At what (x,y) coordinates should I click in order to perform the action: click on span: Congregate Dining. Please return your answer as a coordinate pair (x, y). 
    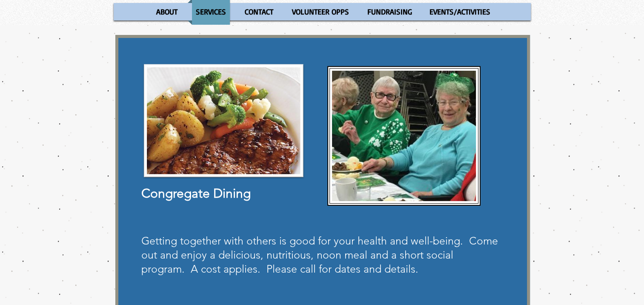
    Looking at the image, I should click on (196, 194).